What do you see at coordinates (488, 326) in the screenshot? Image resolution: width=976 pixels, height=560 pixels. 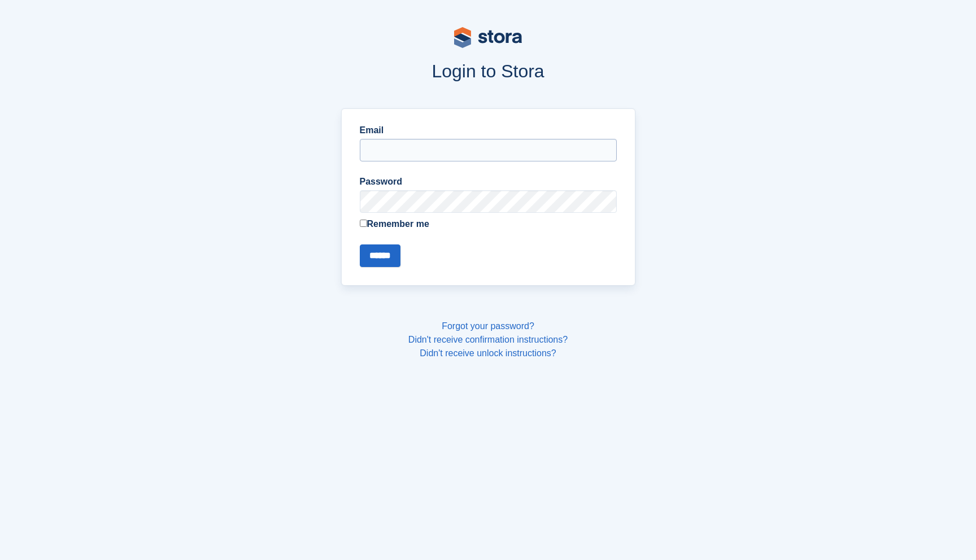 I see `a: Forgot your password?` at bounding box center [488, 326].